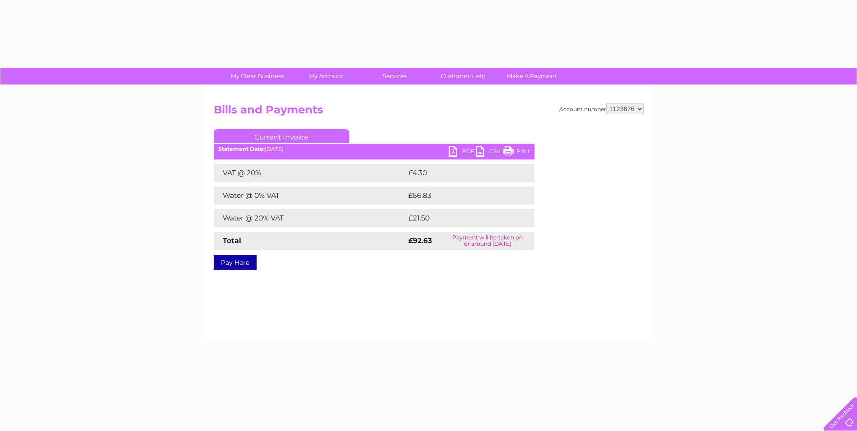 This screenshot has height=431, width=857. I want to click on b: Statement Date:, so click(241, 149).